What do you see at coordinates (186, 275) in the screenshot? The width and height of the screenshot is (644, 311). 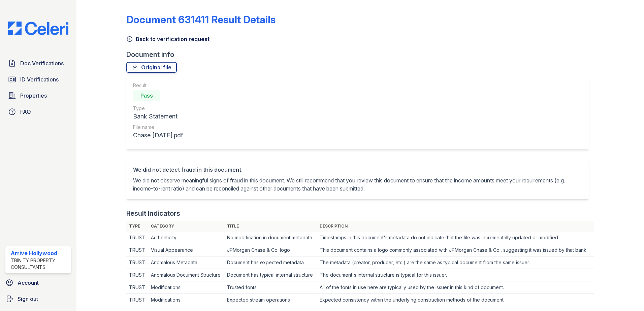 I see `td: Anomalous Document Structure` at bounding box center [186, 275].